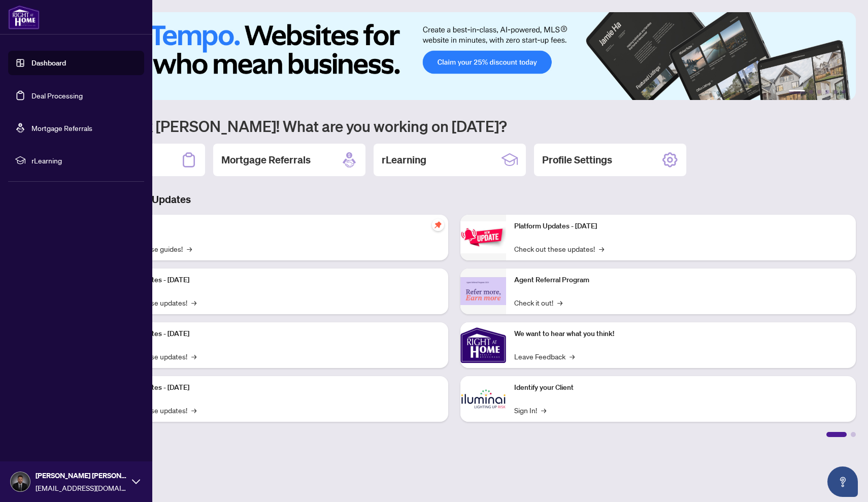  What do you see at coordinates (811, 92) in the screenshot?
I see `button: 2` at bounding box center [811, 92].